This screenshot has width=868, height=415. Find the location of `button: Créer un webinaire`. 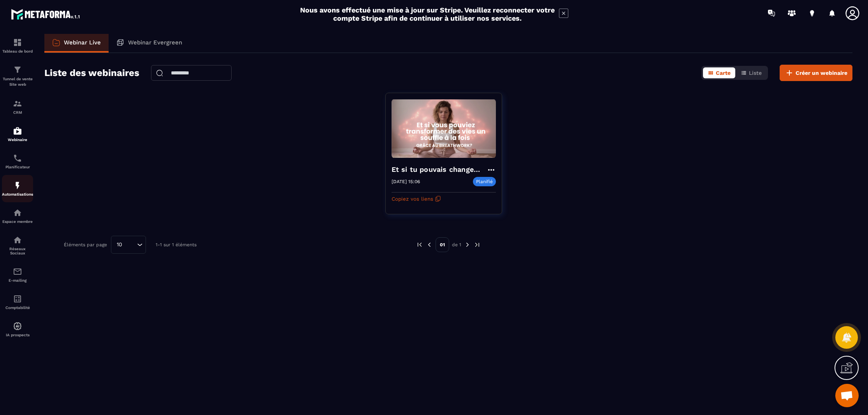

button: Créer un webinaire is located at coordinates (816, 73).